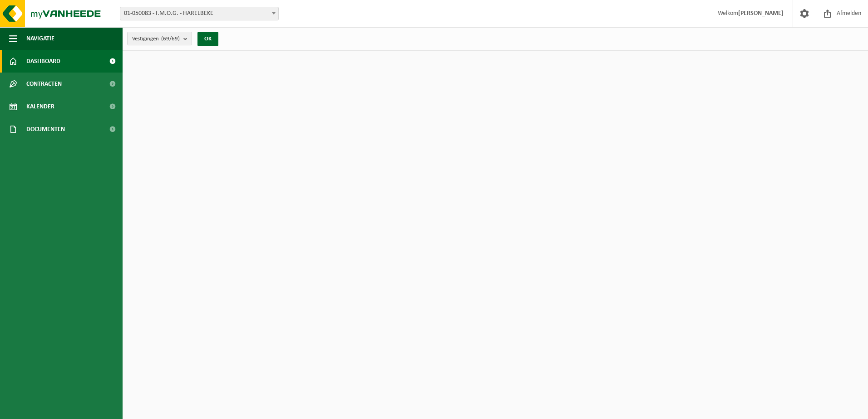  Describe the element at coordinates (43, 61) in the screenshot. I see `span: Dashboard` at that location.